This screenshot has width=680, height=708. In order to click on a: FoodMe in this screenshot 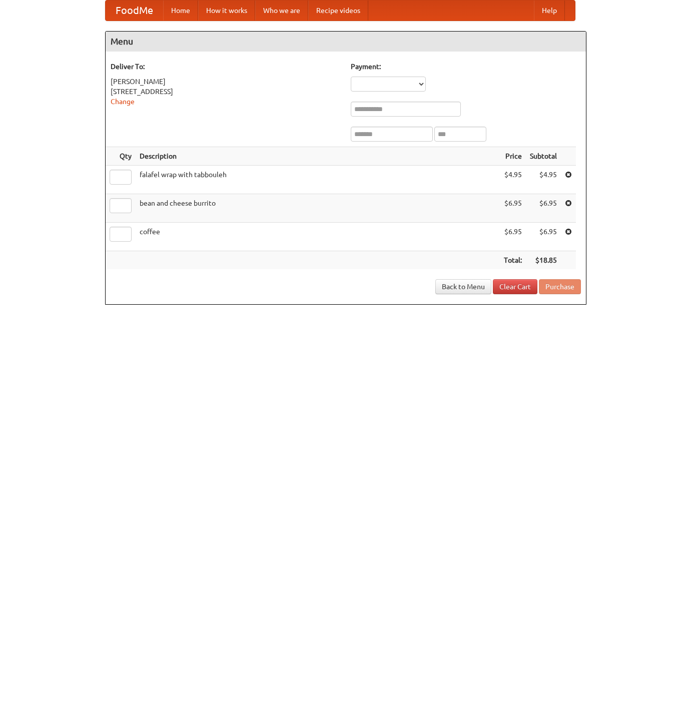, I will do `click(134, 11)`.